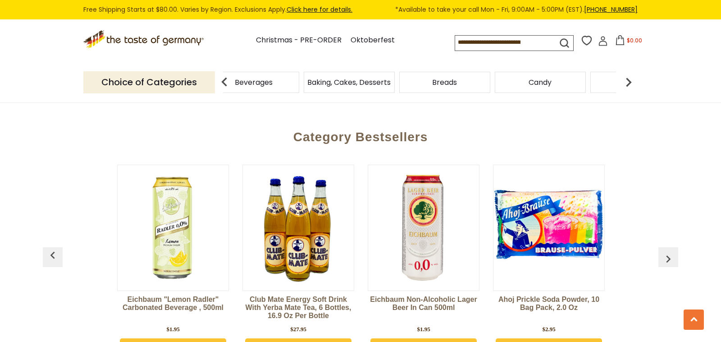 The width and height of the screenshot is (721, 342). Describe the element at coordinates (629, 82) in the screenshot. I see `img: next arrow` at that location.